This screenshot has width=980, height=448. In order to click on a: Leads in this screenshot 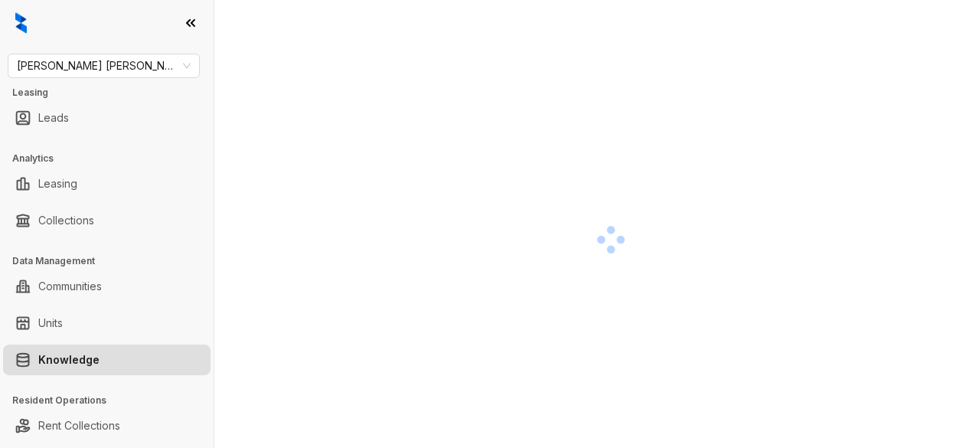, I will do `click(53, 118)`.